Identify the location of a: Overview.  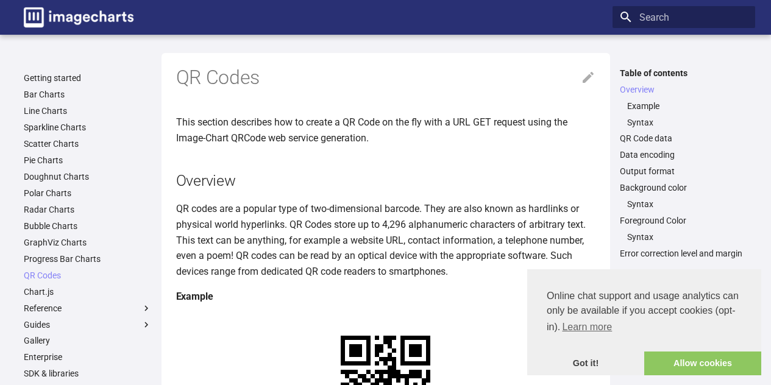
(684, 90).